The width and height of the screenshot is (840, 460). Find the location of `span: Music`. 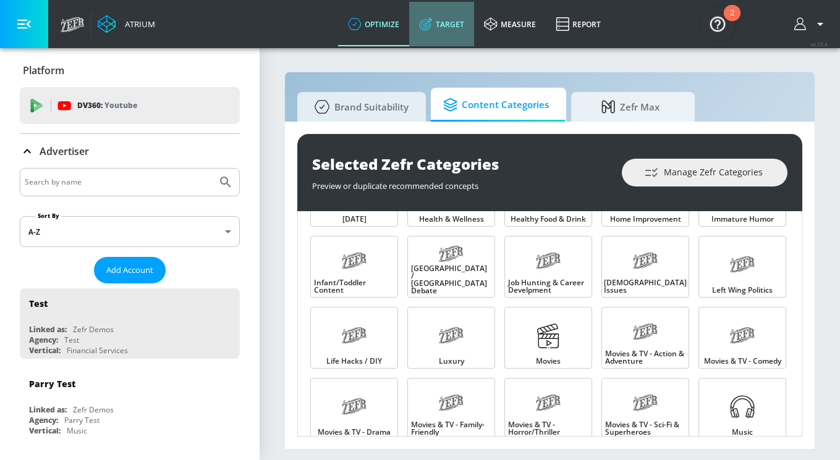

span: Music is located at coordinates (742, 432).